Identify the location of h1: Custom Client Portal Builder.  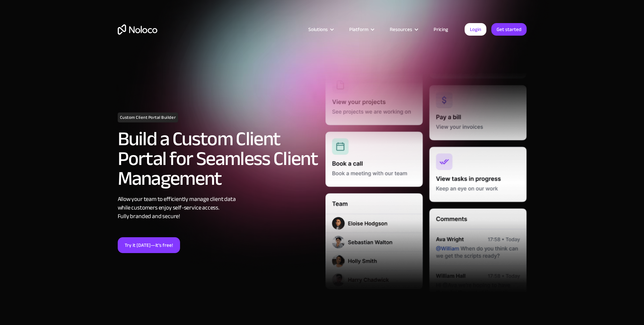
(148, 118).